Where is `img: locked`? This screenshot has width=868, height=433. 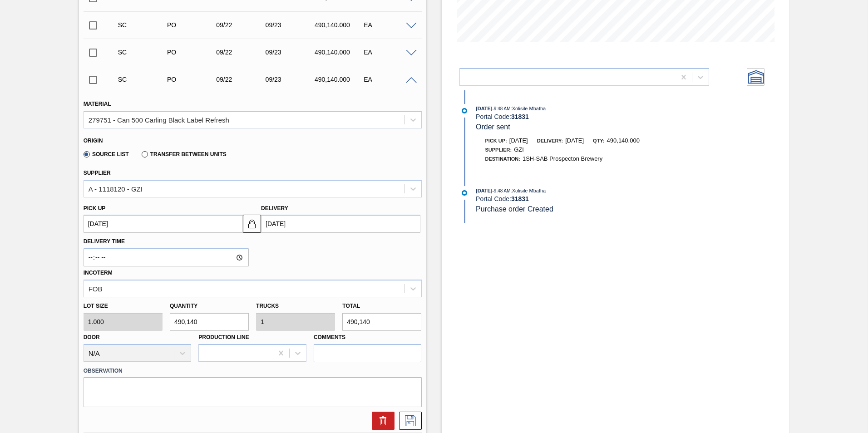
img: locked is located at coordinates (252, 224).